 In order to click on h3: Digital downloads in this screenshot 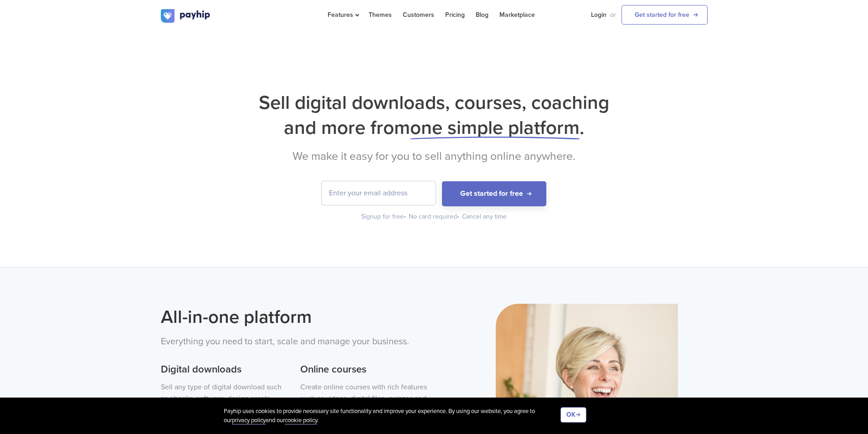, I will do `click(224, 370)`.